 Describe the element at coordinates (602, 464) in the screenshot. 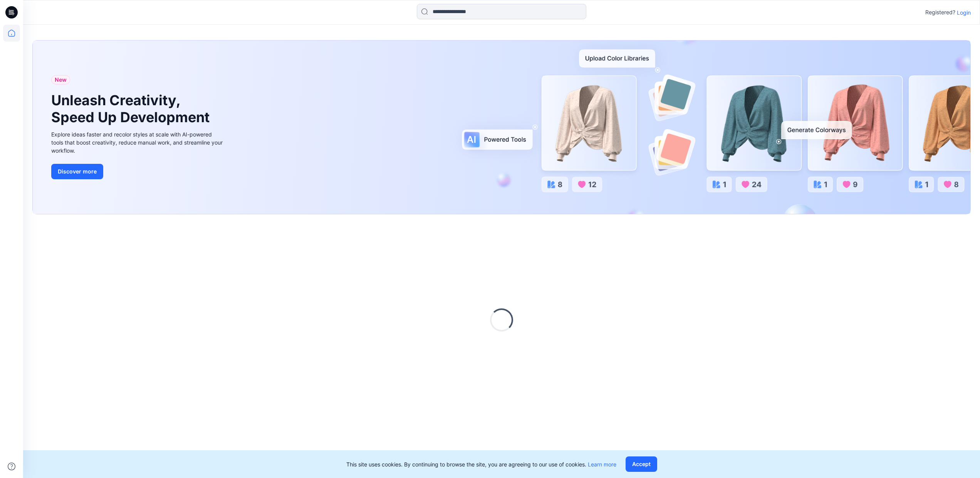

I see `a: Learn more` at that location.